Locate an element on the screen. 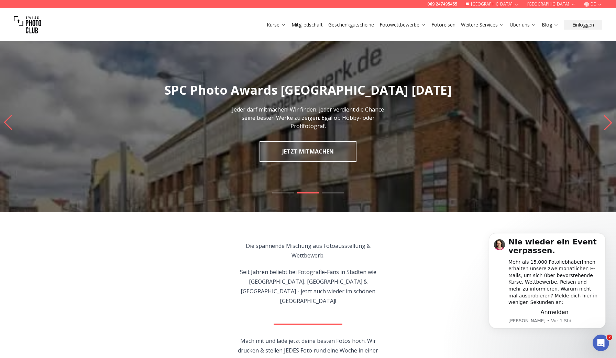 The image size is (616, 358). p: Die spannende Mischung aus Fotoausstellung & Wettbewerb. is located at coordinates (308, 250).